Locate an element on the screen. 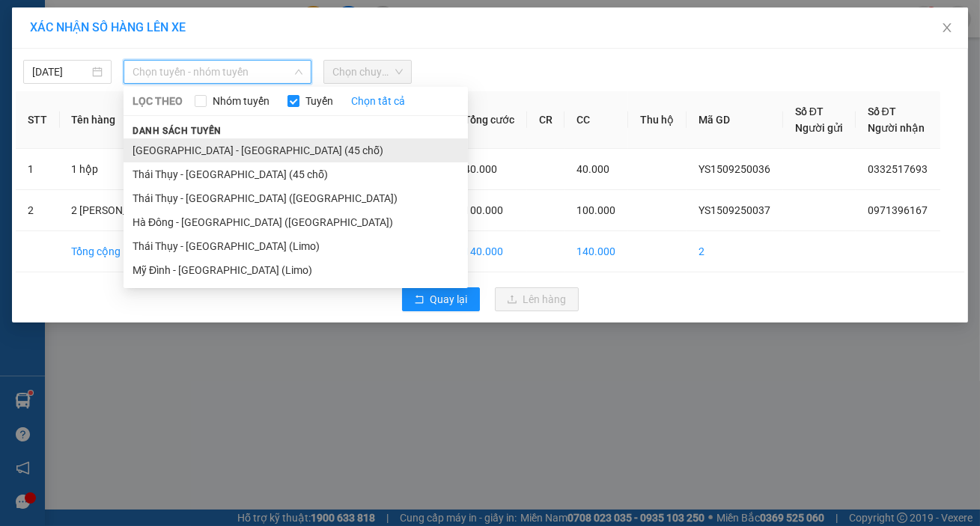 This screenshot has width=980, height=526. span: Gửi is located at coordinates (19, 67).